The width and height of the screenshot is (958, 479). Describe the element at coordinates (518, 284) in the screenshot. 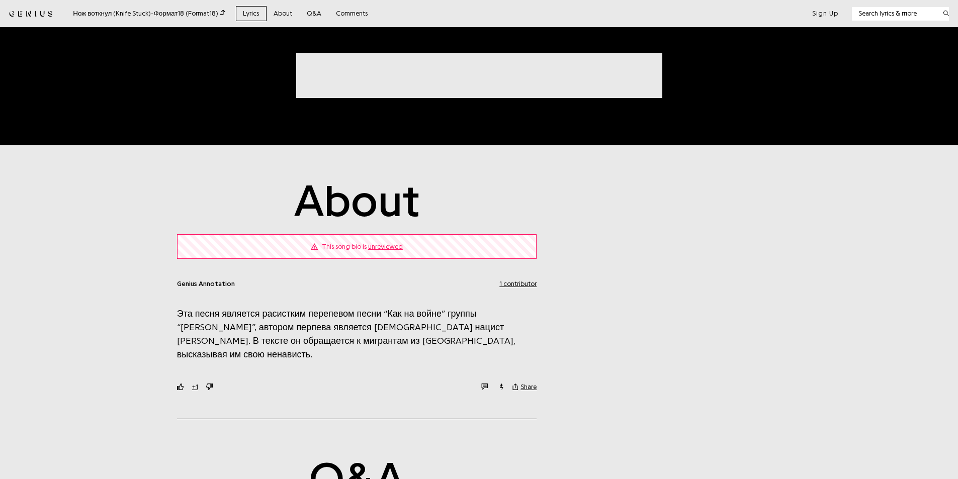

I see `button: 1 contributor` at that location.